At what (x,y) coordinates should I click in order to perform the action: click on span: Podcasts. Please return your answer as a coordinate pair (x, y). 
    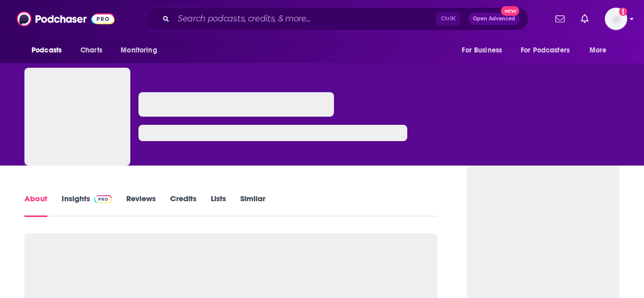
    Looking at the image, I should click on (47, 50).